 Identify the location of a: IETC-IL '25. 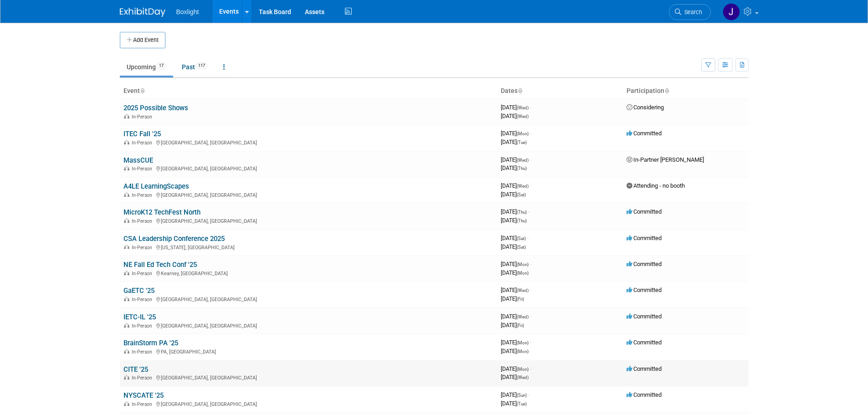
(140, 317).